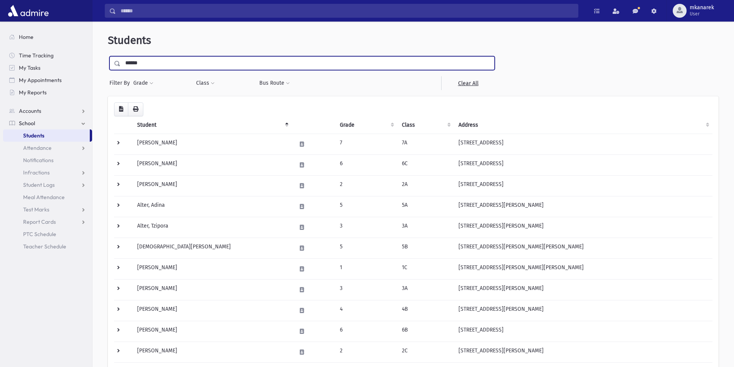 This screenshot has height=367, width=734. What do you see at coordinates (425, 248) in the screenshot?
I see `td: 5B` at bounding box center [425, 248].